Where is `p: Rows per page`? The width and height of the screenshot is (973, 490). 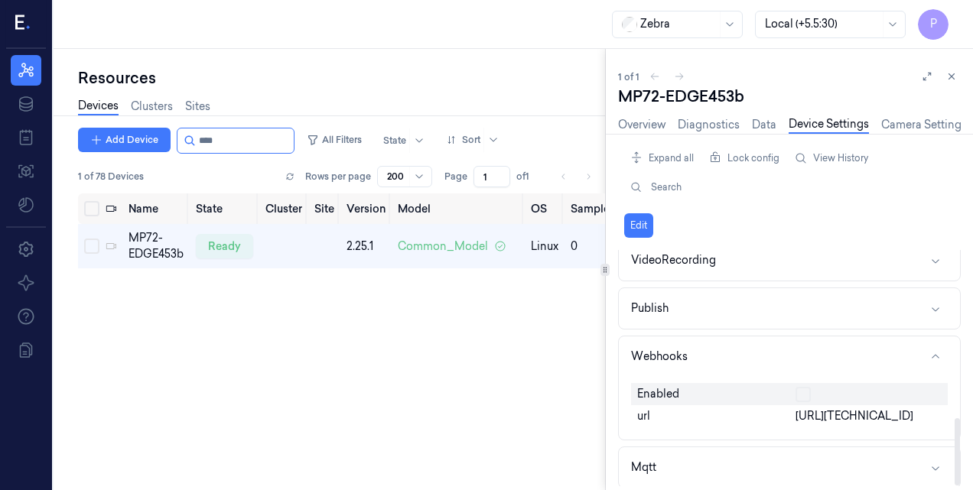 p: Rows per page is located at coordinates (338, 177).